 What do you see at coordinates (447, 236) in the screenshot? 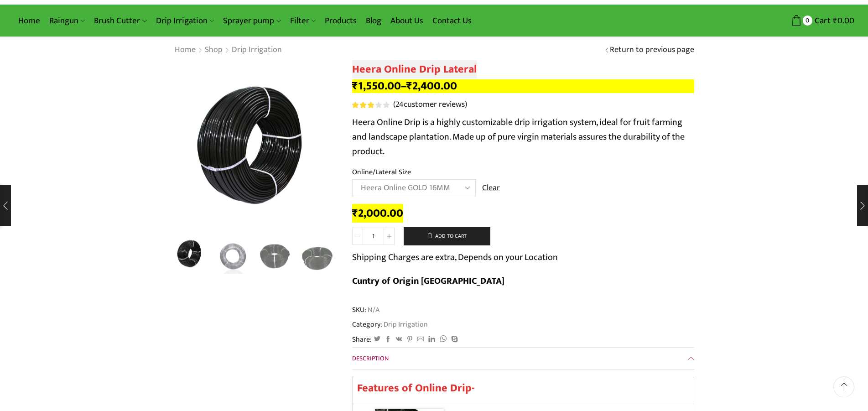
I see `button: Add to cart` at bounding box center [447, 236].